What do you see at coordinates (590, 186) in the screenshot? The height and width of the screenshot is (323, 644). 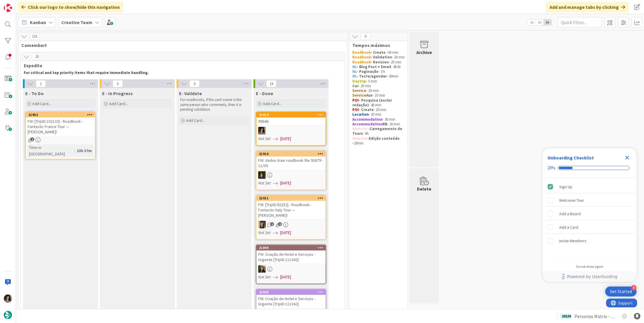 I see `div: Sign Up is complete.` at bounding box center [590, 186].